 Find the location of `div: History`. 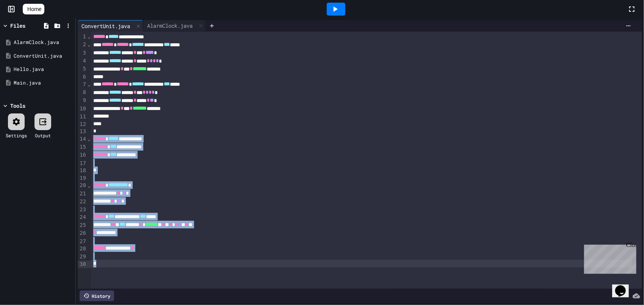

div: History is located at coordinates (97, 296).